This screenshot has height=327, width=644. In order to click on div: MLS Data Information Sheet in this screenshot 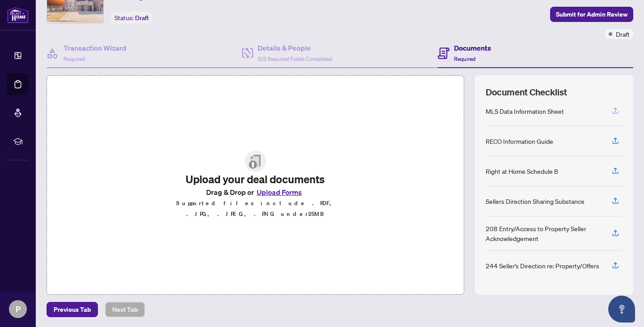, I will do `click(524, 111)`.